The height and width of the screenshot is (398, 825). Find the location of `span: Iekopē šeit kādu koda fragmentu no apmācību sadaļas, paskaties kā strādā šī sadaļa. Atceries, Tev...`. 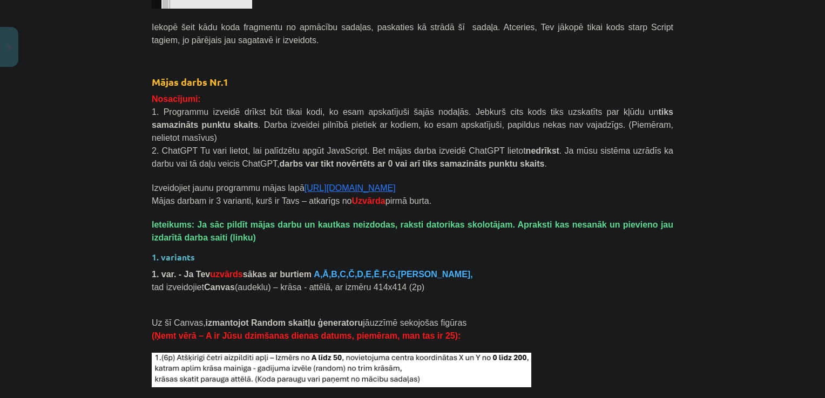

span: Iekopē šeit kādu koda fragmentu no apmācību sadaļas, paskaties kā strādā šī sadaļa. Atceries, Tev... is located at coordinates (412, 33).